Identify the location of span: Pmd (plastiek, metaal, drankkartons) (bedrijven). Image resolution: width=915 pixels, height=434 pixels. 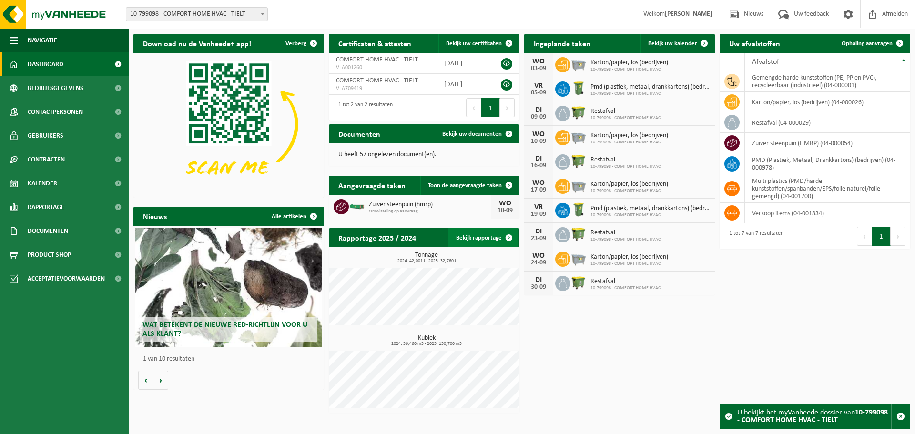
(650, 209).